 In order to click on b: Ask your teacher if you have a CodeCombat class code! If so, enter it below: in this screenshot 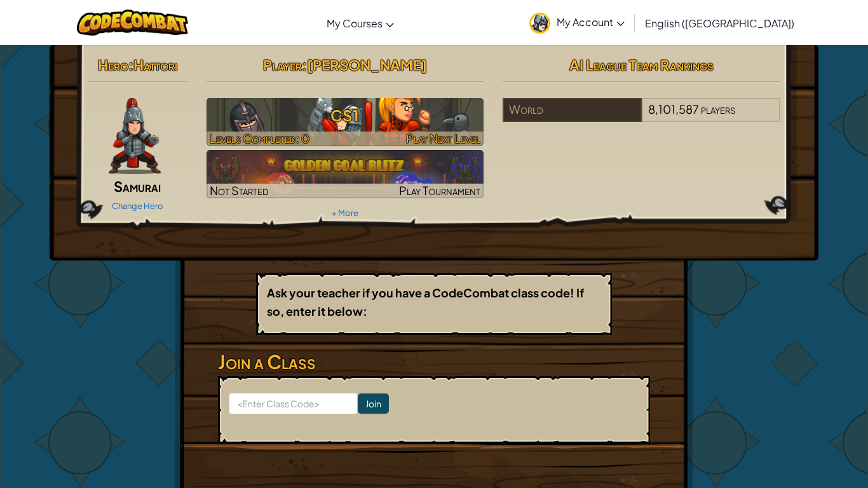, I will do `click(425, 302)`.